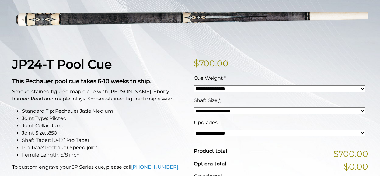 The image size is (380, 176). I want to click on span: Upgrades, so click(206, 122).